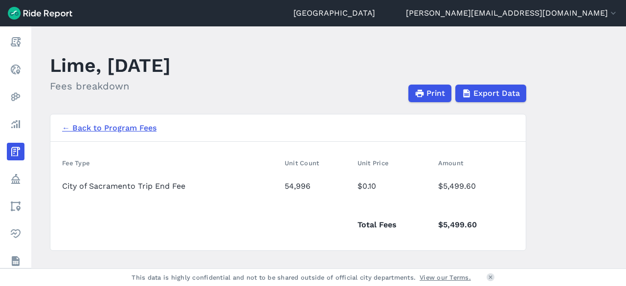 This screenshot has height=286, width=626. I want to click on a: Heatmaps, so click(16, 97).